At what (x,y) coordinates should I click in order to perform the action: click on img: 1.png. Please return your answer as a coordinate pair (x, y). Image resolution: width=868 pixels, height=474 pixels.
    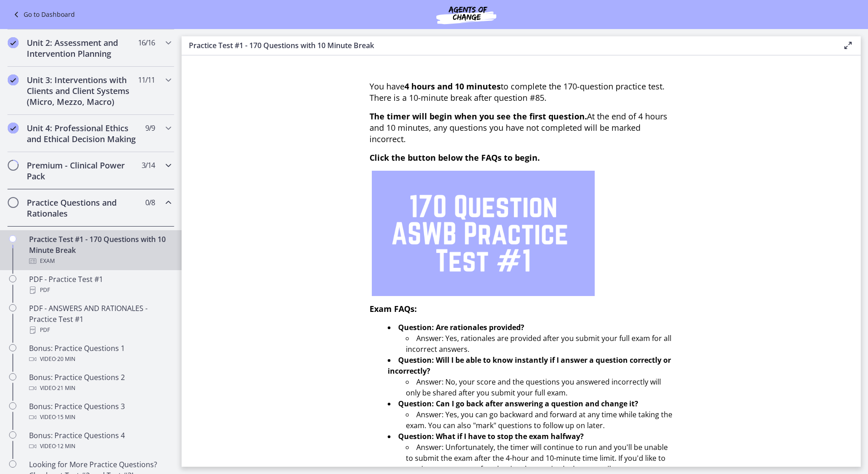
    Looking at the image, I should click on (483, 233).